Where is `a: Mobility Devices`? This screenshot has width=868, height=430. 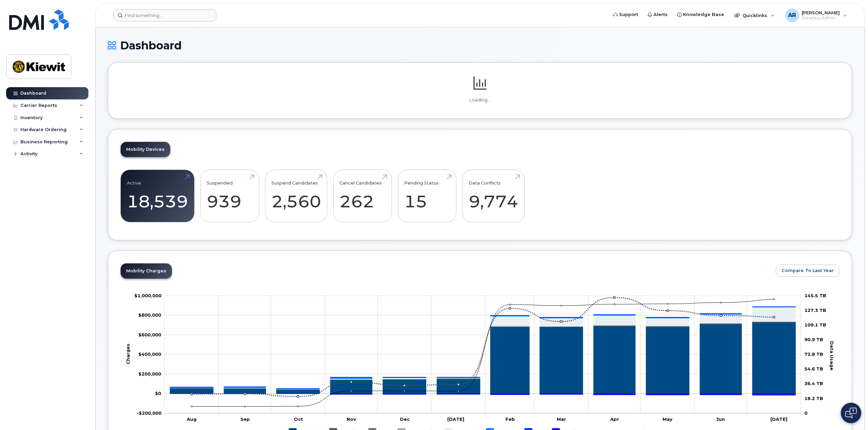 a: Mobility Devices is located at coordinates (146, 150).